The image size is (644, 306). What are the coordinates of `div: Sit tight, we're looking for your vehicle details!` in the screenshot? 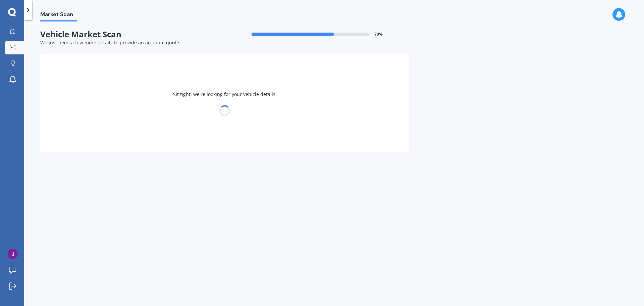 It's located at (225, 103).